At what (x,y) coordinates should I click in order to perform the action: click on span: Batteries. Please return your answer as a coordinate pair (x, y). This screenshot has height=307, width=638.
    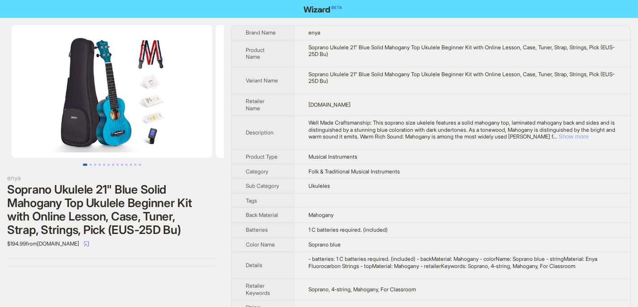
    Looking at the image, I should click on (257, 229).